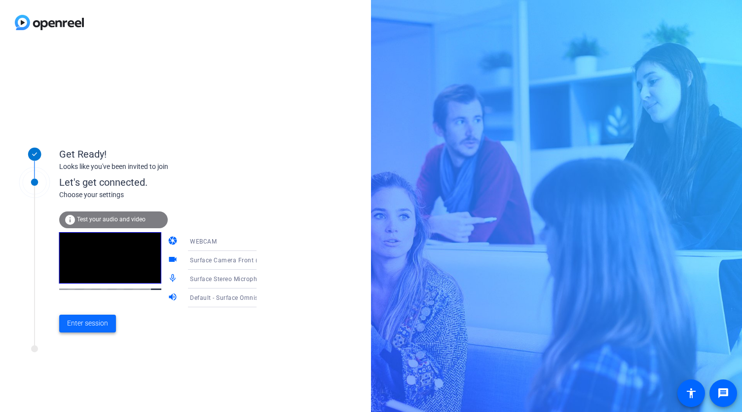 This screenshot has height=412, width=742. I want to click on button: Enter session, so click(87, 323).